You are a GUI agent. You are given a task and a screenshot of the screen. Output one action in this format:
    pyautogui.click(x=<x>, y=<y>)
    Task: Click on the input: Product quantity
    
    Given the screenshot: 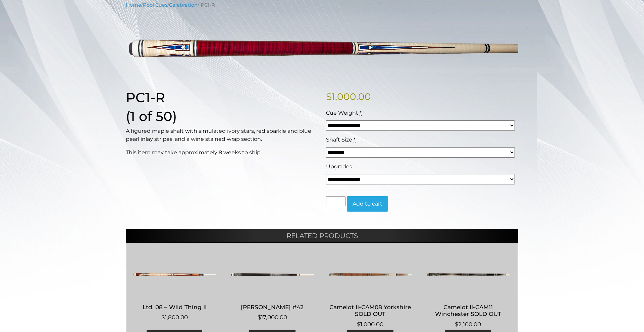 What is the action you would take?
    pyautogui.click(x=336, y=201)
    